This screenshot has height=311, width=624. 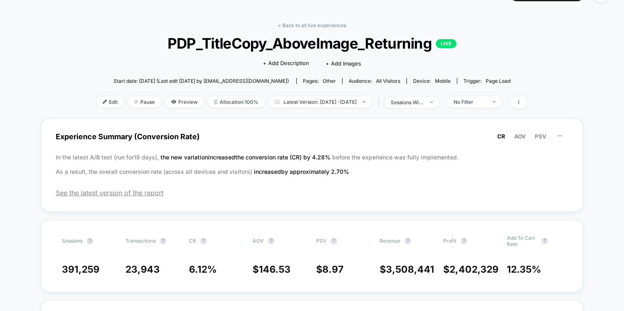 I want to click on span: 2,402,329, so click(x=473, y=270).